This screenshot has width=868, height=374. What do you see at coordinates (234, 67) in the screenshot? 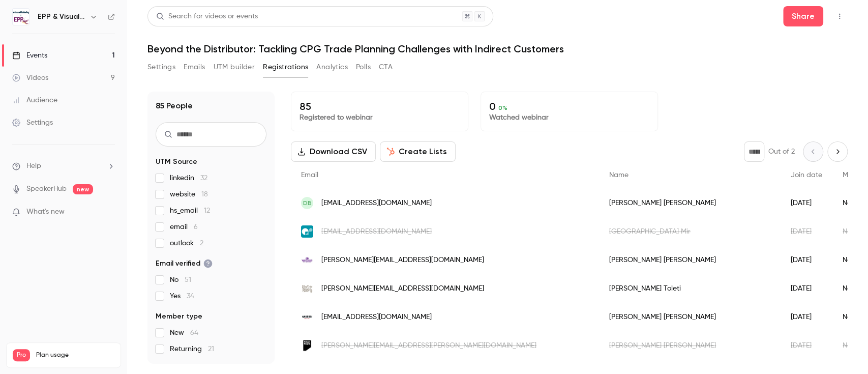
I see `button: UTM builder` at bounding box center [234, 67].